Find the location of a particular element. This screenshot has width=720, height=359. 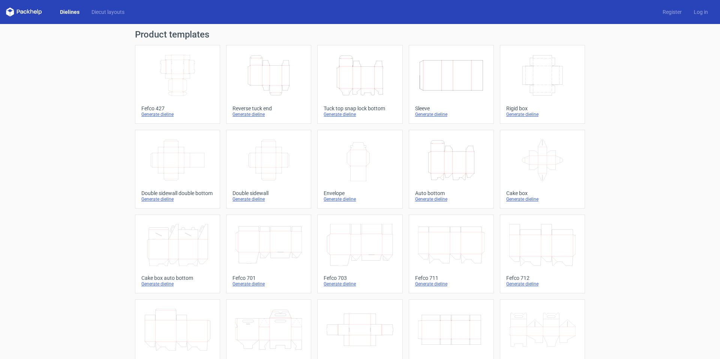

div: Double sidewall double bottom is located at coordinates (177, 193).